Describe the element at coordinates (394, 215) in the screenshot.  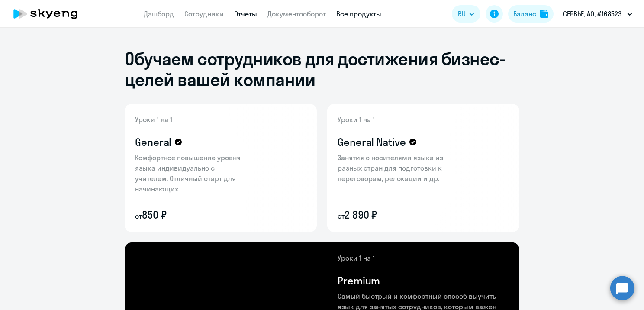
I see `p: 2 890 ₽` at that location.